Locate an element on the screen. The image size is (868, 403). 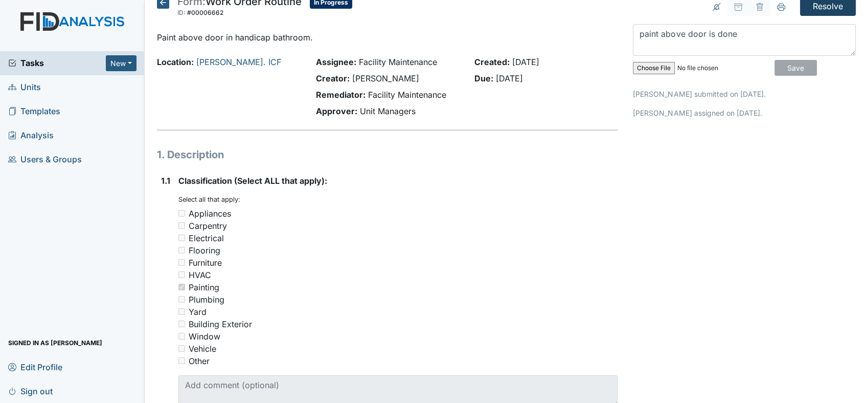
strong: Location: is located at coordinates (176, 62).